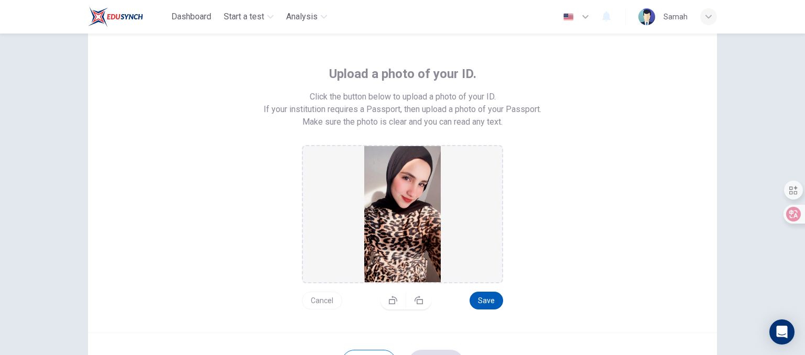  Describe the element at coordinates (307, 17) in the screenshot. I see `button: Analysis` at that location.